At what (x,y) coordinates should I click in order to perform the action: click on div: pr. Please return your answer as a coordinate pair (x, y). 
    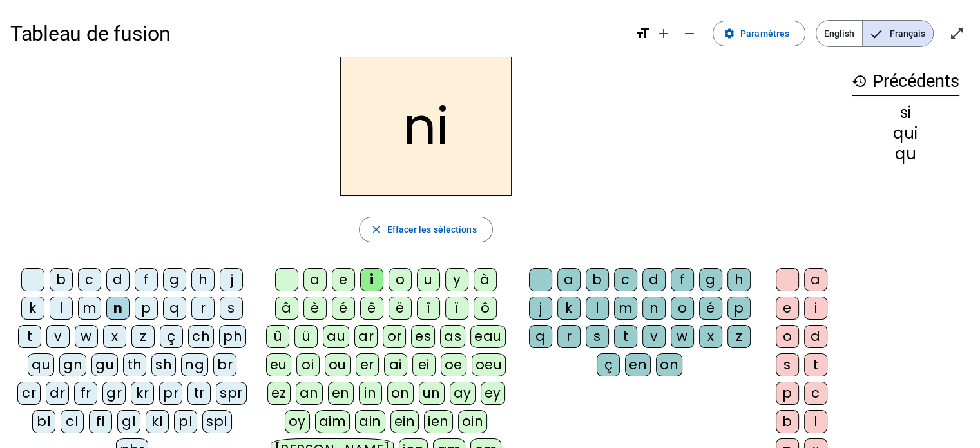
    Looking at the image, I should click on (170, 393).